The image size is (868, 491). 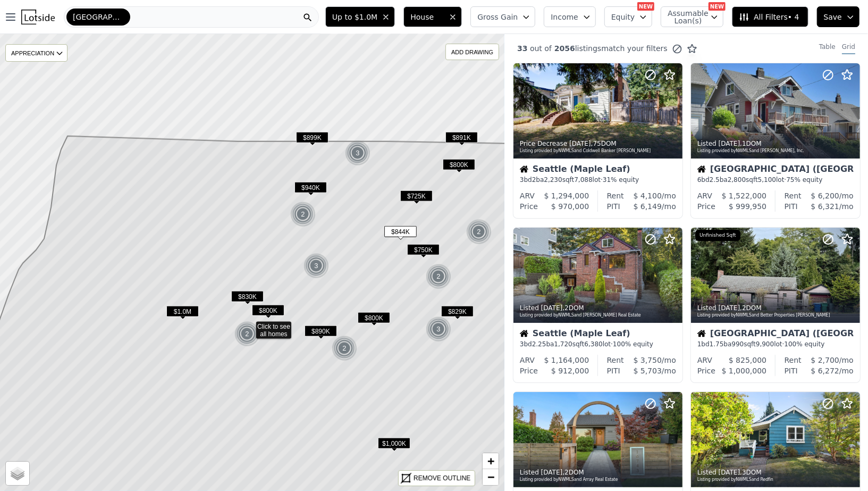 I want to click on button: Save, so click(x=839, y=17).